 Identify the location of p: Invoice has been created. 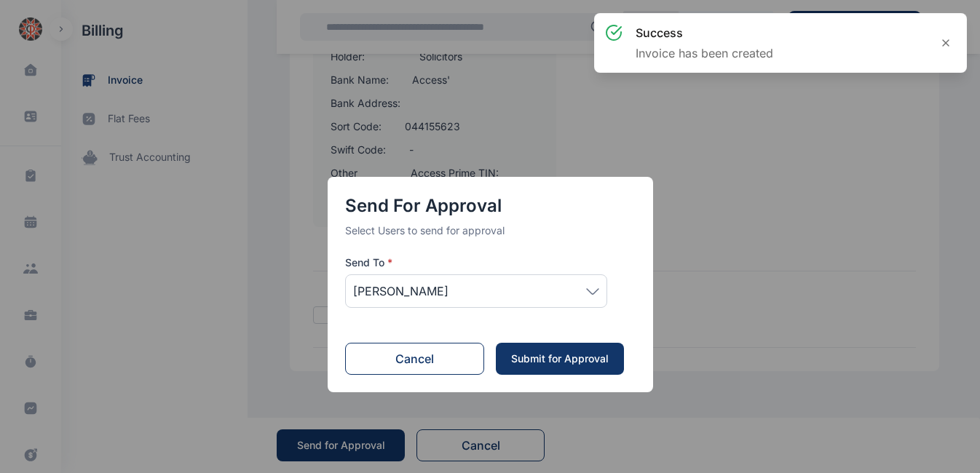
(704, 53).